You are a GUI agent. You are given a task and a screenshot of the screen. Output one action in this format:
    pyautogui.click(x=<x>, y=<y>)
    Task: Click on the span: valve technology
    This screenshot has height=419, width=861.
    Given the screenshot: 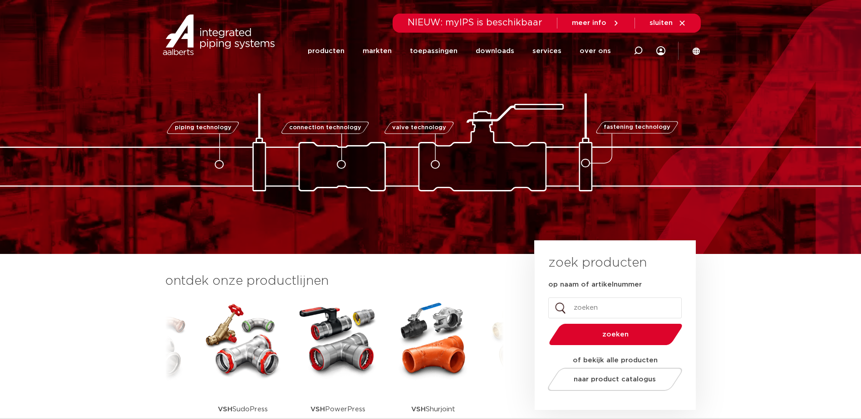 What is the action you would take?
    pyautogui.click(x=419, y=128)
    